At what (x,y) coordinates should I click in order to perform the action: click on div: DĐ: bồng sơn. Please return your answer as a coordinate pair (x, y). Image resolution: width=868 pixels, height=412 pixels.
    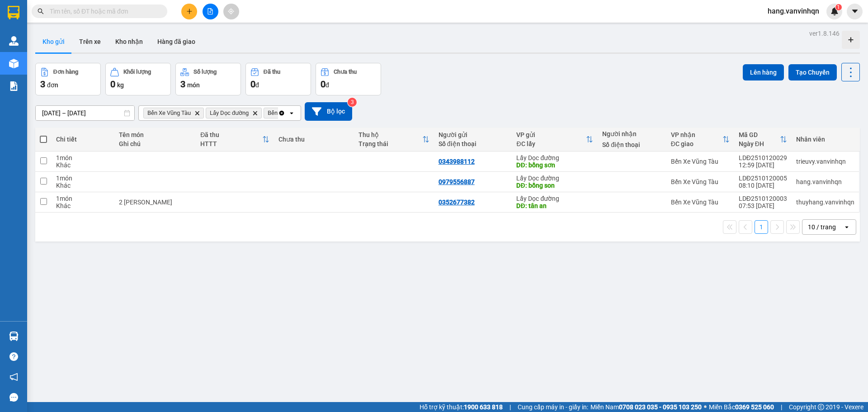
    Looking at the image, I should click on (555, 165).